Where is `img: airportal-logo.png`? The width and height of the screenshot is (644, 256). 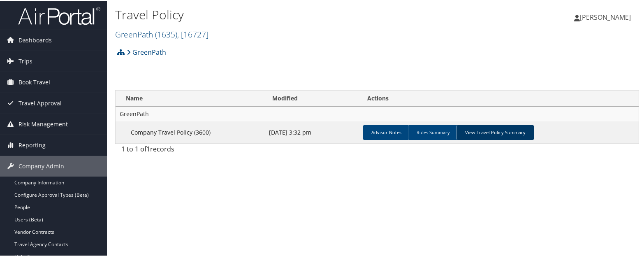 img: airportal-logo.png is located at coordinates (59, 15).